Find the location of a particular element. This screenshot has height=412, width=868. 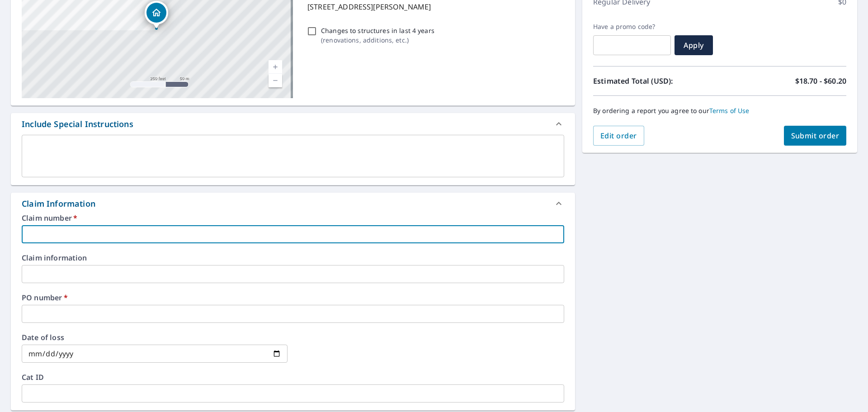

span: Apply is located at coordinates (694, 45).